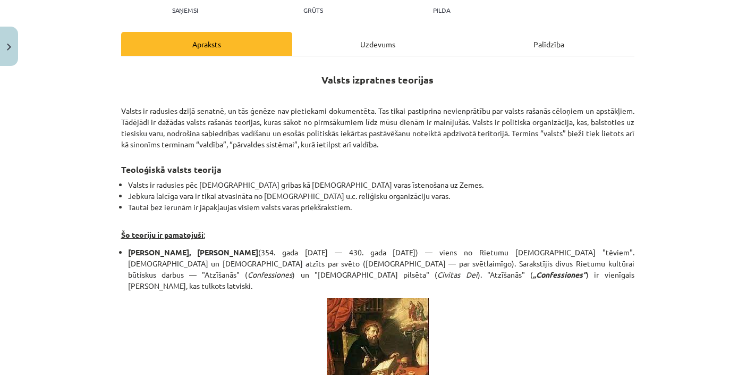 The width and height of the screenshot is (755, 375). What do you see at coordinates (378, 44) in the screenshot?
I see `div: Uzdevums` at bounding box center [378, 44].